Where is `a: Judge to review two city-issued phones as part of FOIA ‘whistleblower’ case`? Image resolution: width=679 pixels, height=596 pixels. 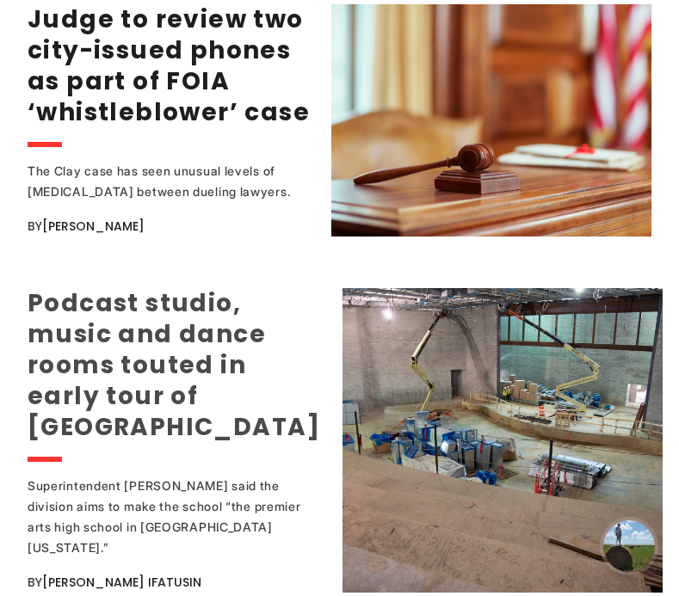 a: Judge to review two city-issued phones as part of FOIA ‘whistleblower’ case is located at coordinates (169, 65).